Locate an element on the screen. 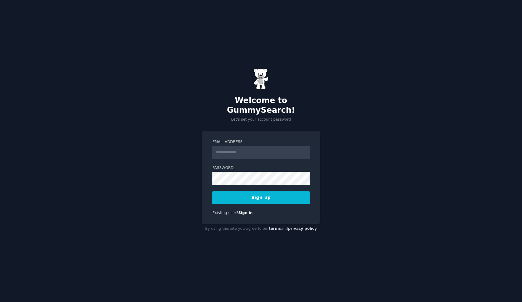 The image size is (522, 302). button: Sign up is located at coordinates (261, 198).